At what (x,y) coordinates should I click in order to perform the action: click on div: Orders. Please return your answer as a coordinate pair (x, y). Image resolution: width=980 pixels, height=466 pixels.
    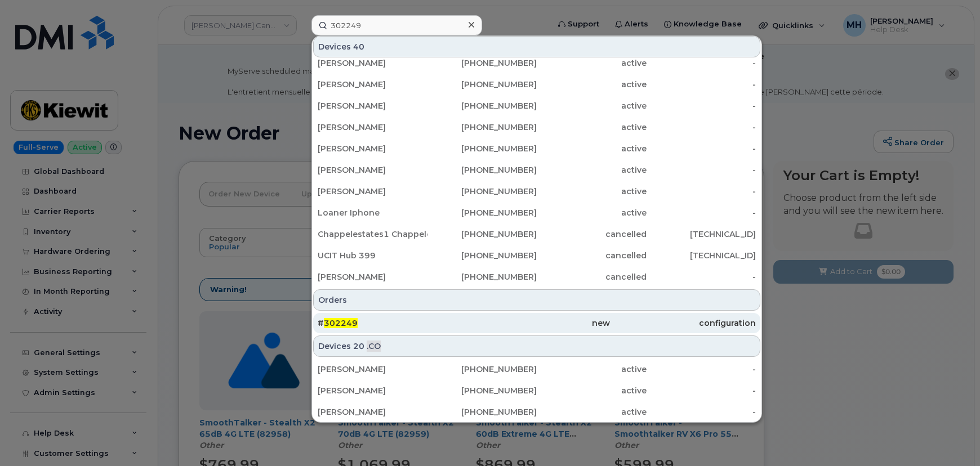
    Looking at the image, I should click on (537, 300).